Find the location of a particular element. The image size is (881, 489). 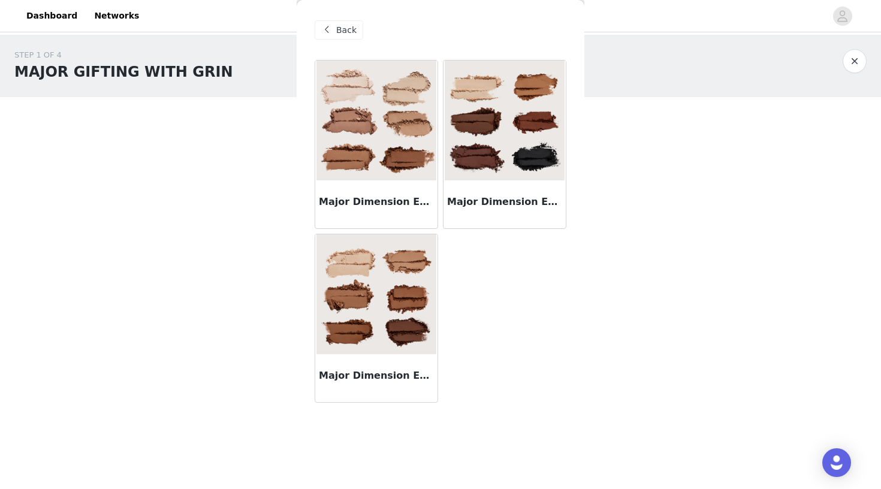

h3: Major Dimension Essential Artistry Edit Eyeshadow Palette - Medium is located at coordinates (376, 376).